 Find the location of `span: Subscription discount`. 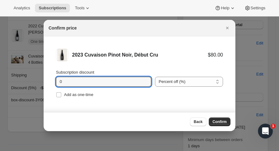

span: Subscription discount is located at coordinates (75, 72).